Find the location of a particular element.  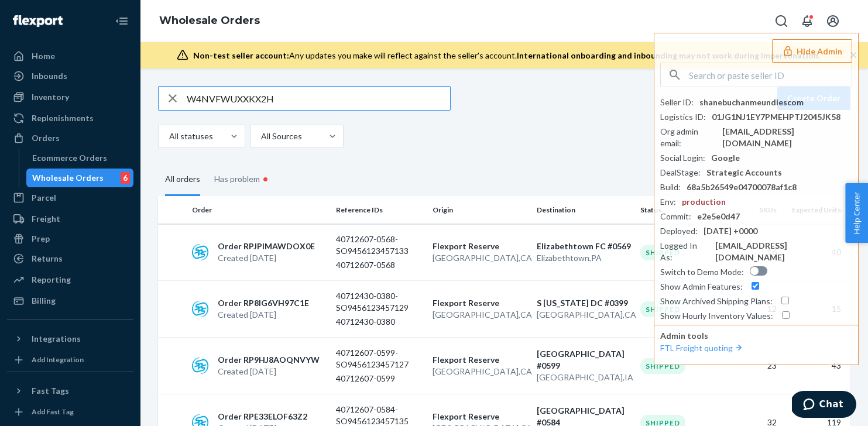

a: Ecommerce Orders is located at coordinates (80, 158).